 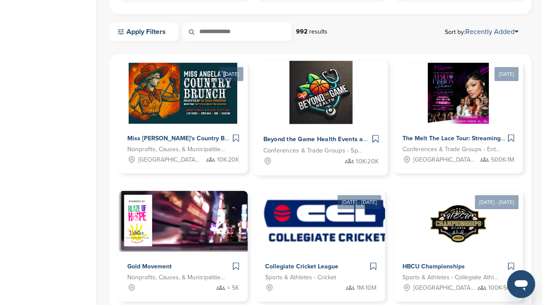 I want to click on span: Nonprofits, Causes, & Municipalities - Health and Wellness, so click(x=177, y=278).